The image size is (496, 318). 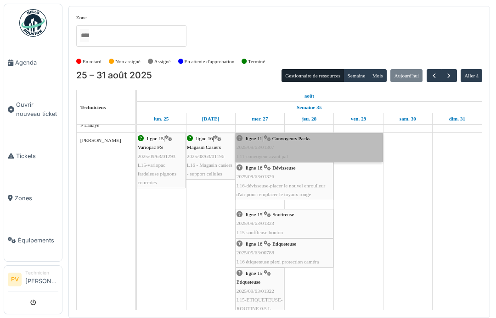 What do you see at coordinates (209, 61) in the screenshot?
I see `label: En attente d'approbation` at bounding box center [209, 61].